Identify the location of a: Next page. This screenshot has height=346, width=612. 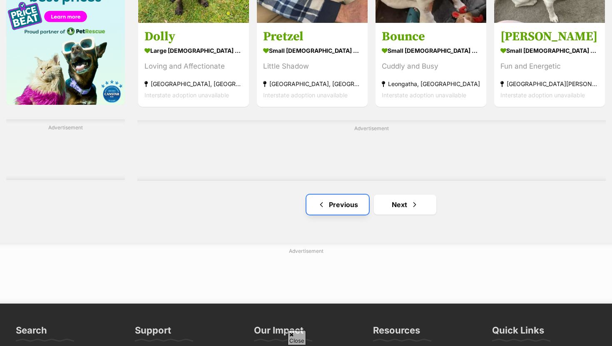
(405, 205).